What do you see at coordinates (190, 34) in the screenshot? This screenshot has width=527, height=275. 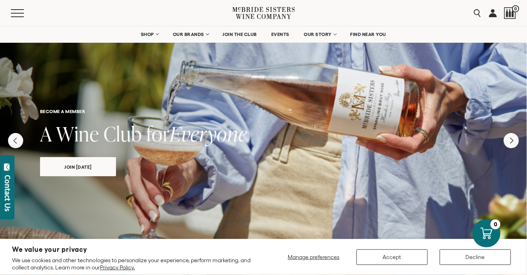 I see `a: OUR BRANDS` at bounding box center [190, 34].